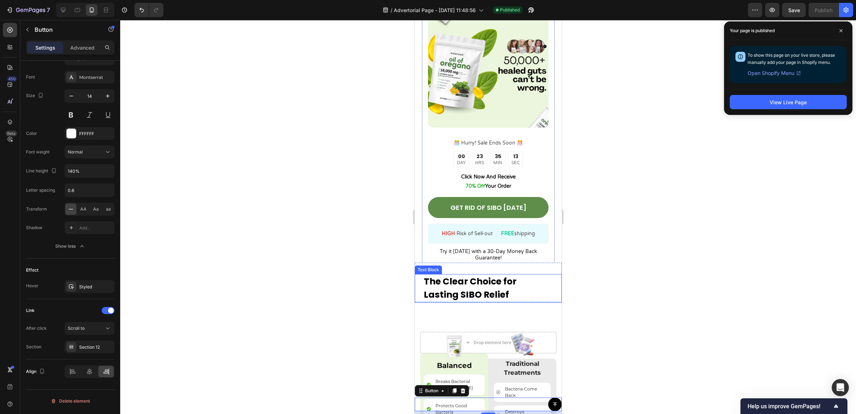 The image size is (856, 414). What do you see at coordinates (31, 133) in the screenshot?
I see `div: Color` at bounding box center [31, 133].